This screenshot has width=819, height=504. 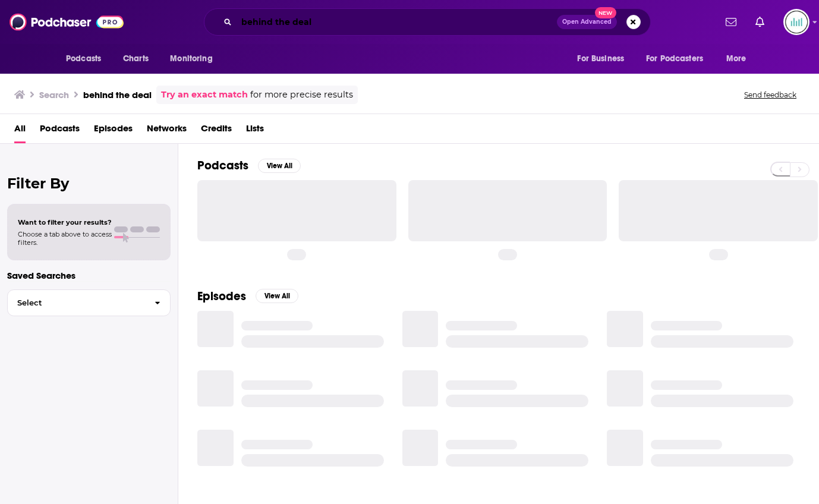 I want to click on button: Select, so click(x=89, y=303).